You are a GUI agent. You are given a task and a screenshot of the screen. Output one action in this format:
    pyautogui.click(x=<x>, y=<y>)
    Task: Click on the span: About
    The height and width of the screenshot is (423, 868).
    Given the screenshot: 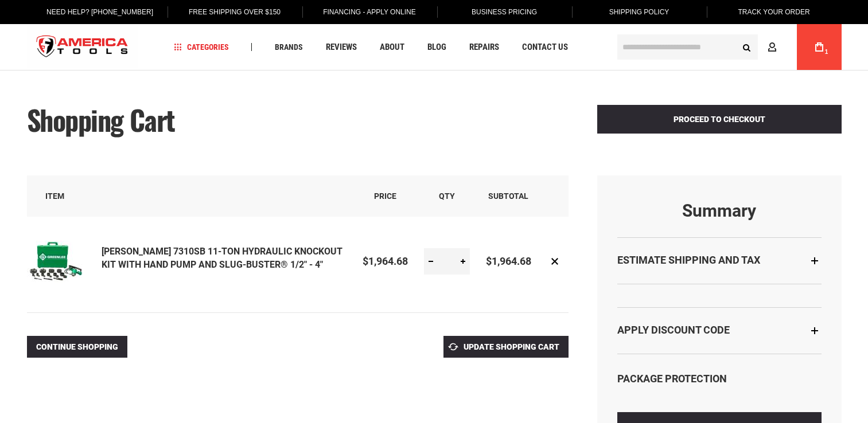 What is the action you would take?
    pyautogui.click(x=392, y=47)
    